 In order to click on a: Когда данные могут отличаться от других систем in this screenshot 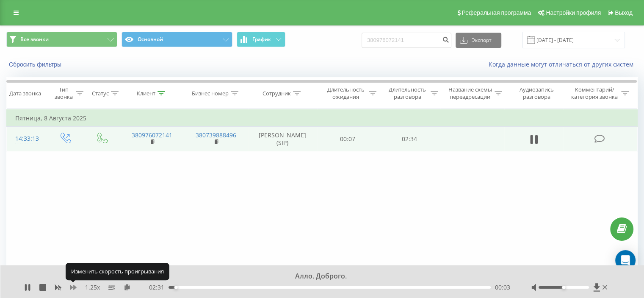, I will do `click(563, 64)`.